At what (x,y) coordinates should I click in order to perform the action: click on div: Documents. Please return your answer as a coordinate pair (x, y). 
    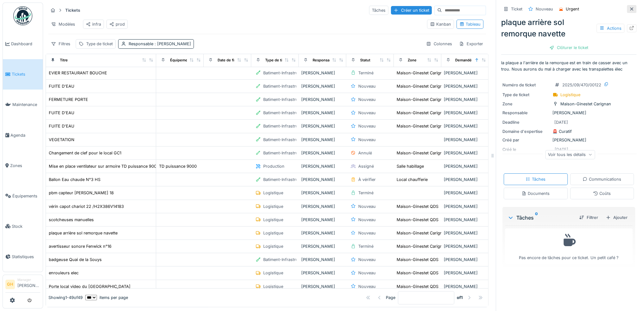
    Looking at the image, I should click on (535, 193).